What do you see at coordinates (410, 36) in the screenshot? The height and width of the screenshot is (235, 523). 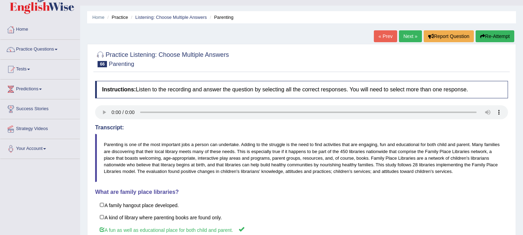 I see `a: Next »` at bounding box center [410, 36].